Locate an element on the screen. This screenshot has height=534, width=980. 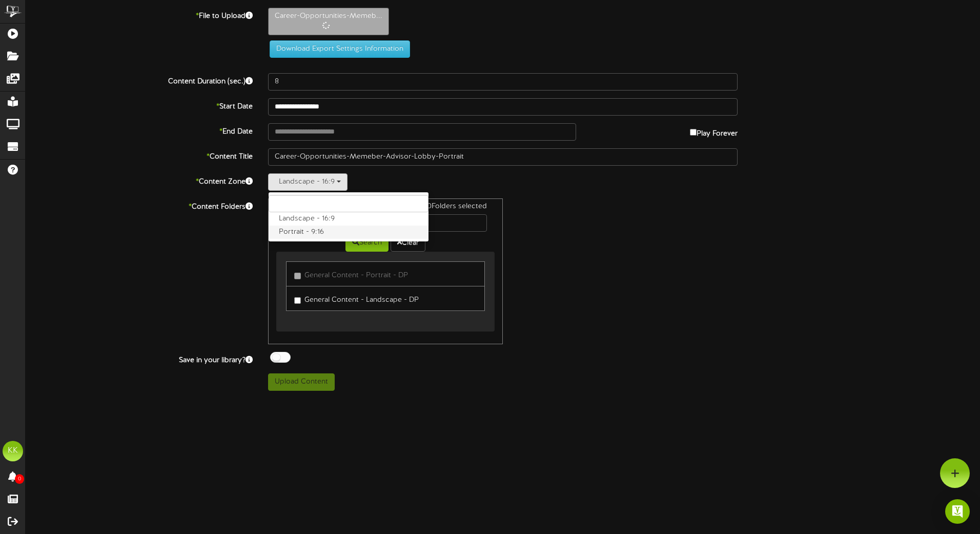
label: Play Forever is located at coordinates (713, 132).